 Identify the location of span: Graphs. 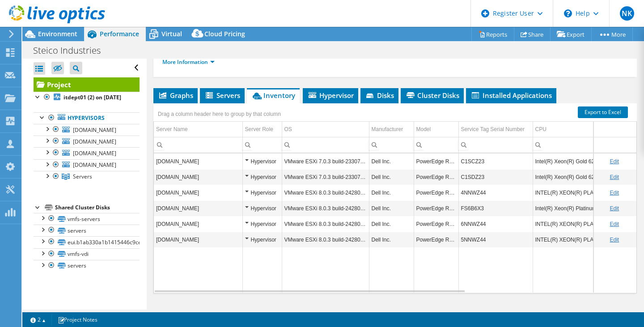
(175, 95).